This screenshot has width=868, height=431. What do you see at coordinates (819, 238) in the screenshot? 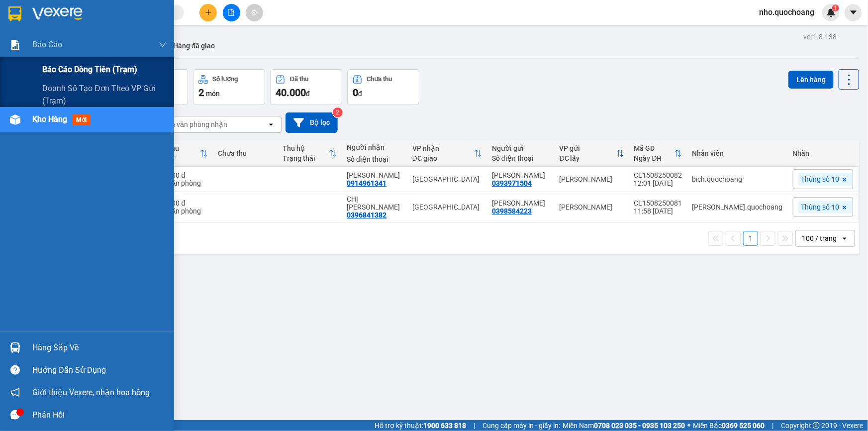
I see `div: 100 / trang` at bounding box center [819, 238].